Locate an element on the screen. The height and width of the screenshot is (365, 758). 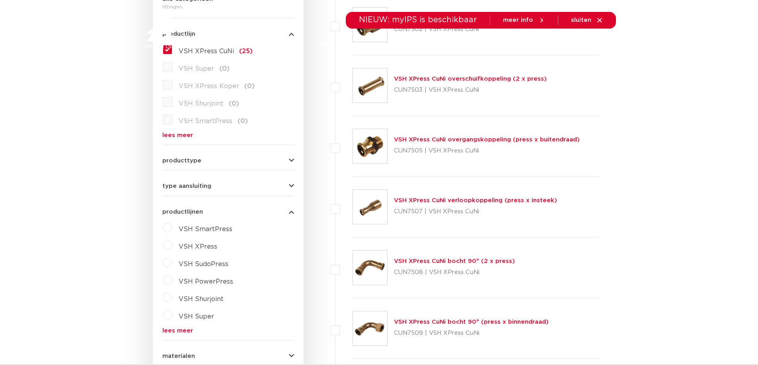
img: Thumbnail for VSH XPress CuNi overschuifkoppeling (2 x press) is located at coordinates (370, 86).